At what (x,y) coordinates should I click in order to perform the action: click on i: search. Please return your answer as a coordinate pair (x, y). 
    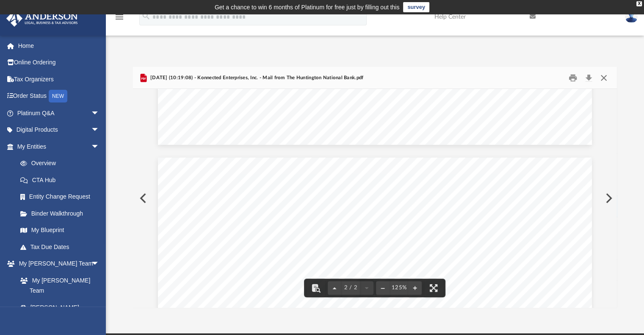
    Looking at the image, I should click on (146, 16).